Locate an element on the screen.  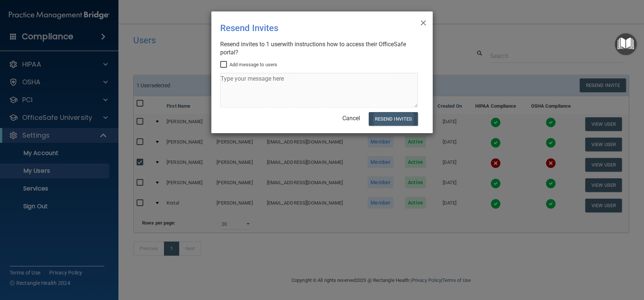
button: Resend Invites is located at coordinates (393, 119).